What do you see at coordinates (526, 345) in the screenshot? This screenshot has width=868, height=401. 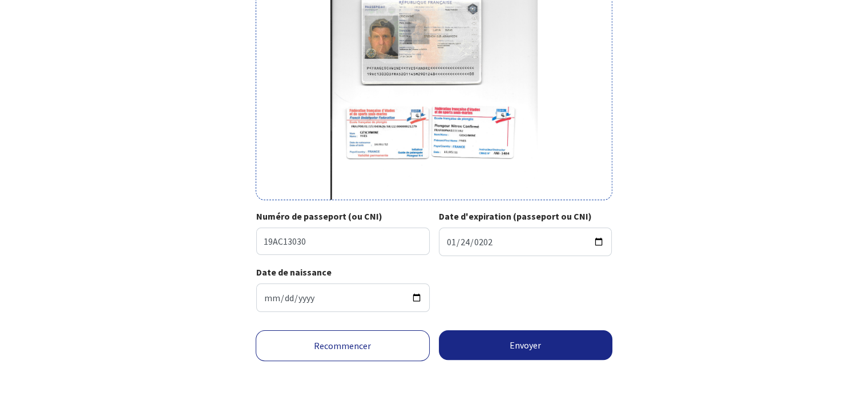 I see `button: Envoyer` at bounding box center [526, 345].